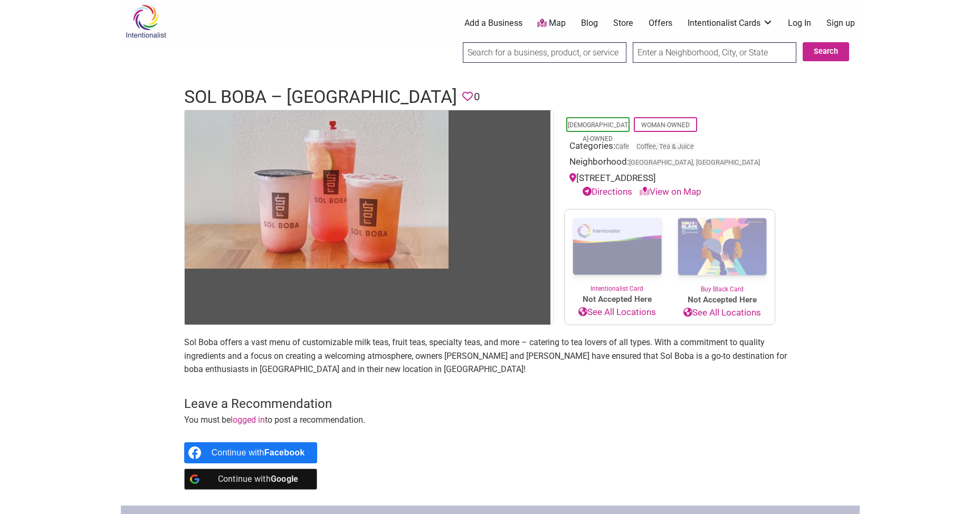 This screenshot has height=514, width=980. What do you see at coordinates (247, 419) in the screenshot?
I see `a: logged in` at bounding box center [247, 419].